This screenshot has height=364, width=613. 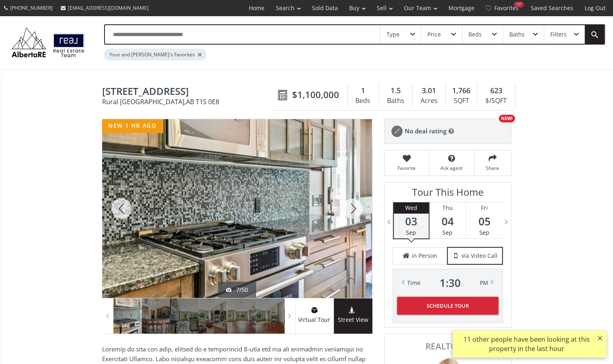 What do you see at coordinates (315, 320) in the screenshot?
I see `span: Virtual Tour` at bounding box center [315, 320].